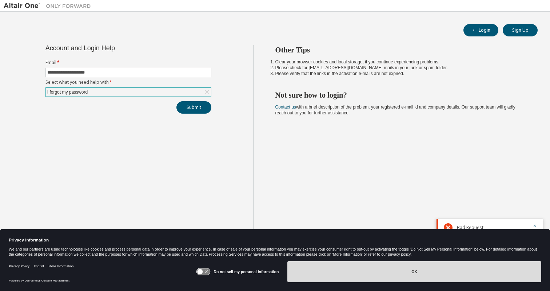 The image size is (550, 291). Describe the element at coordinates (400, 73) in the screenshot. I see `li: Please verify that the links in the activation e-mails are not expired.` at that location.